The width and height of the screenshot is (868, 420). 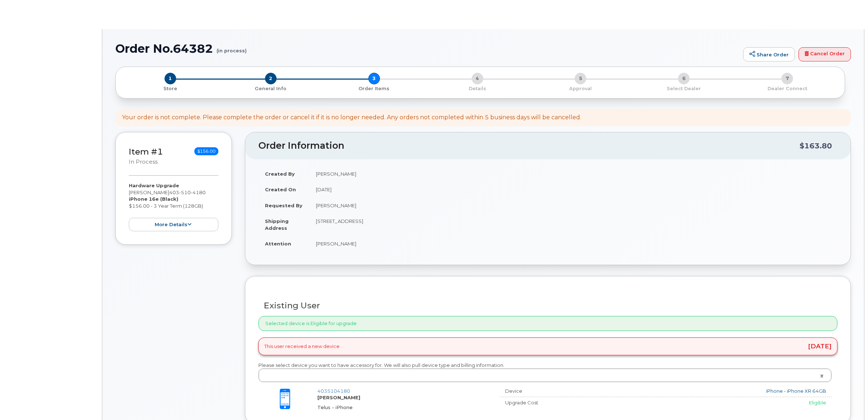 I want to click on a: Item #1, so click(x=146, y=151).